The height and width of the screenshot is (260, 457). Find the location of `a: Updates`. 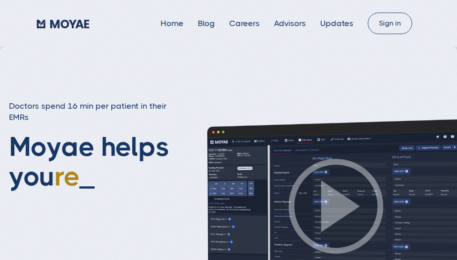

a: Updates is located at coordinates (337, 23).